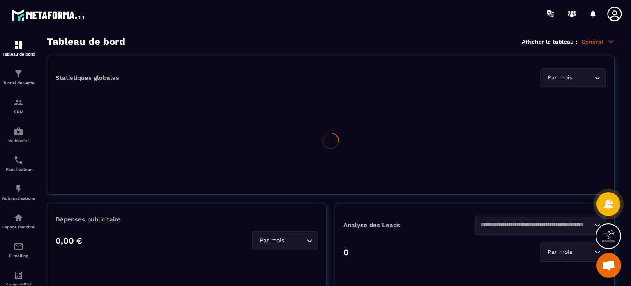 This screenshot has width=631, height=286. I want to click on a: Ouvrir le chat, so click(609, 265).